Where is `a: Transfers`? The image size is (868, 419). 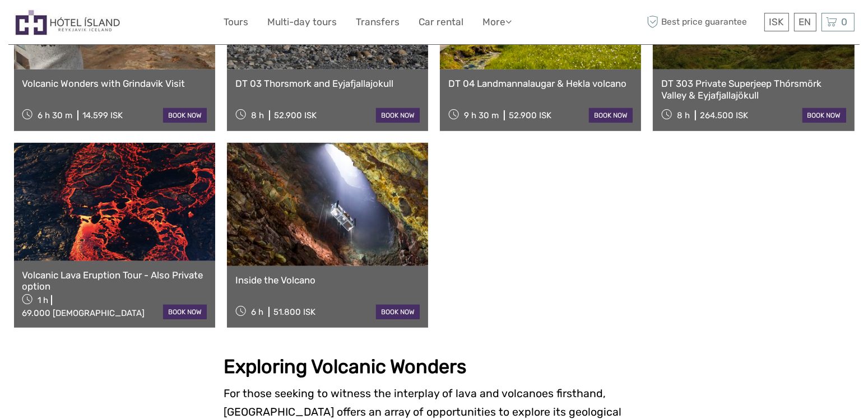
a: Transfers is located at coordinates (379, 22).